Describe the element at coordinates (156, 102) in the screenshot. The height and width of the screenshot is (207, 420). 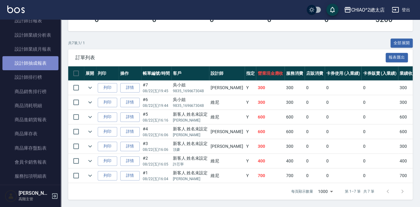
I see `td: #6` at that location.